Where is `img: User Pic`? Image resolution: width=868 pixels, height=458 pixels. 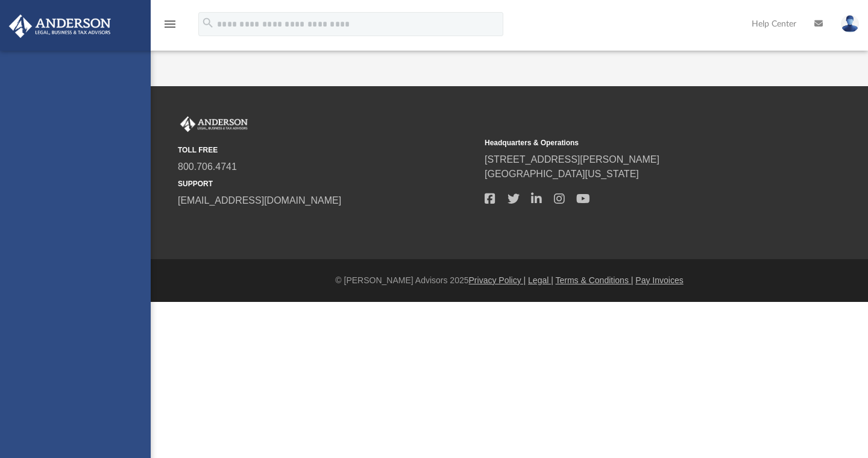
img: User Pic is located at coordinates (850, 23).